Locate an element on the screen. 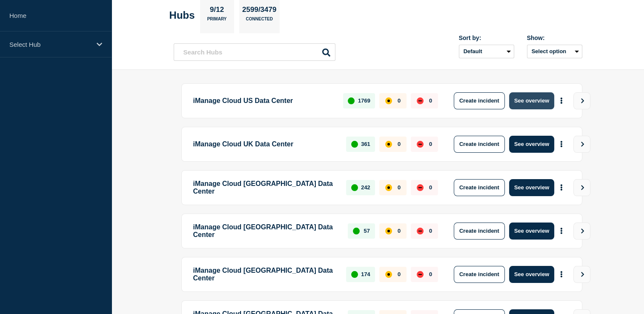 The image size is (644, 314). p: 242 is located at coordinates (366, 187).